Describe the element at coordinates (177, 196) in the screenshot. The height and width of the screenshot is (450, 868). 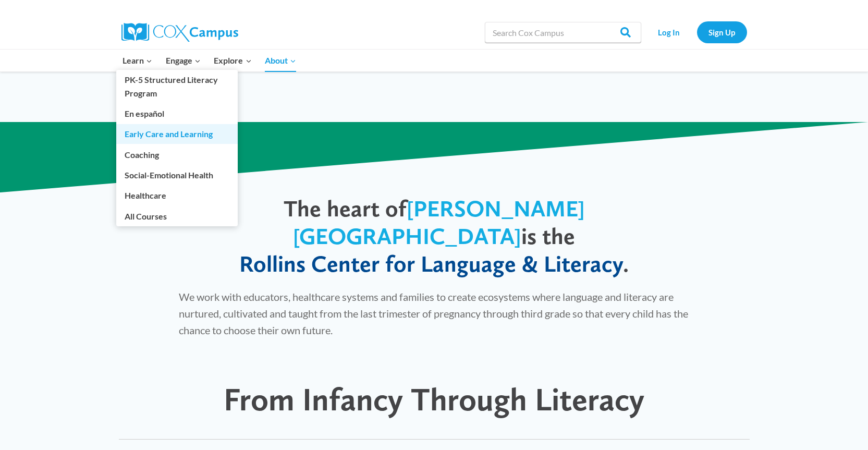
I see `a: Healthcare` at that location.